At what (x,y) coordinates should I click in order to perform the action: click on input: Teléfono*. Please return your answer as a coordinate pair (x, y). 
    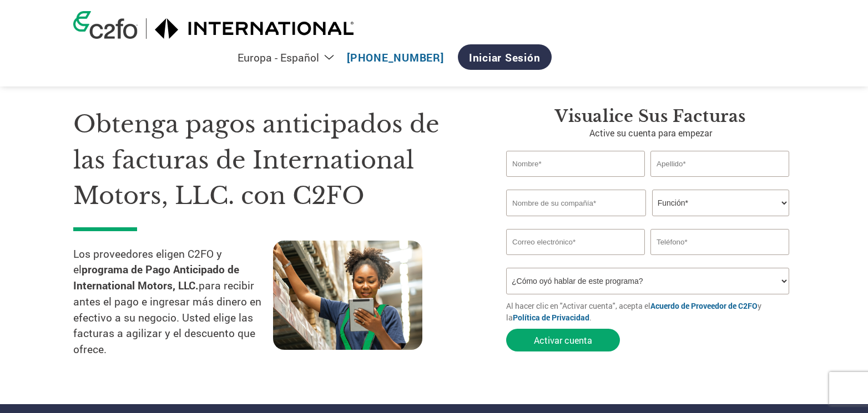
    Looking at the image, I should click on (719, 242).